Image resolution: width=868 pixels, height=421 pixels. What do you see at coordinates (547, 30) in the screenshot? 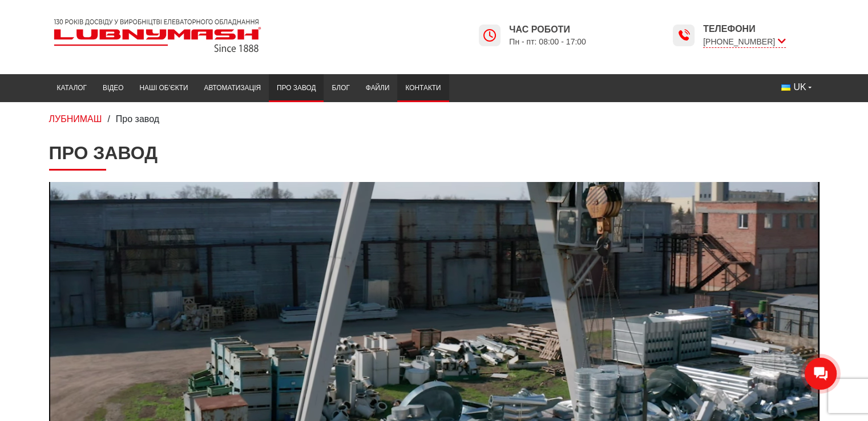
I see `span: Час роботи` at bounding box center [547, 30].